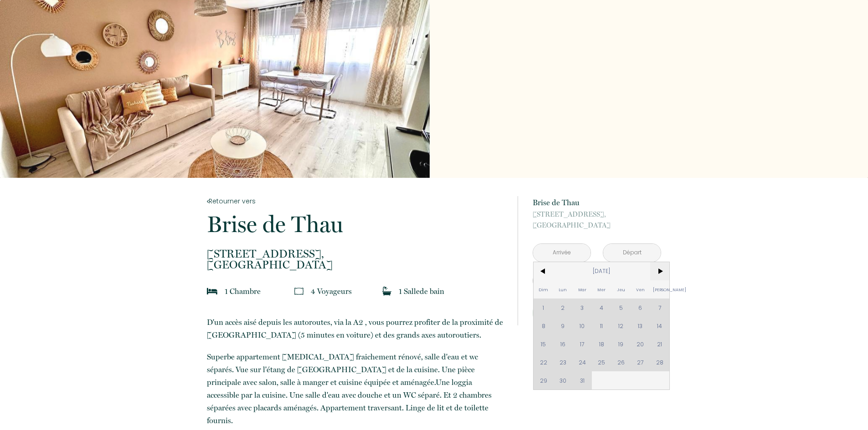  What do you see at coordinates (243, 292) in the screenshot?
I see `p: 1 Chambre` at bounding box center [243, 292].